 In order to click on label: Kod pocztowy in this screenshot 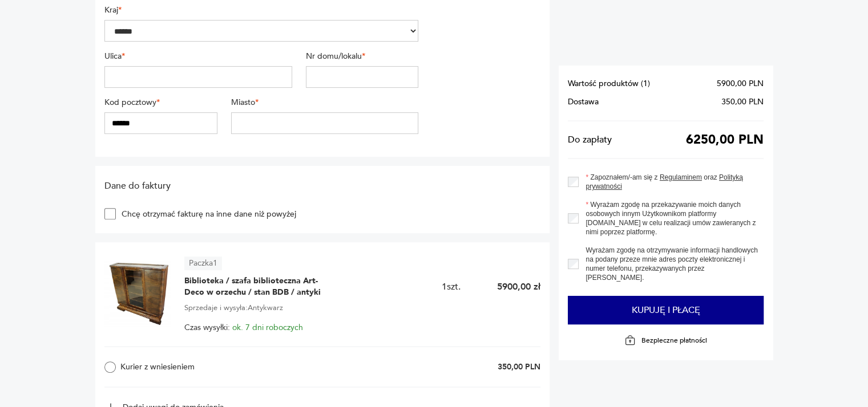, I will do `click(160, 102)`.